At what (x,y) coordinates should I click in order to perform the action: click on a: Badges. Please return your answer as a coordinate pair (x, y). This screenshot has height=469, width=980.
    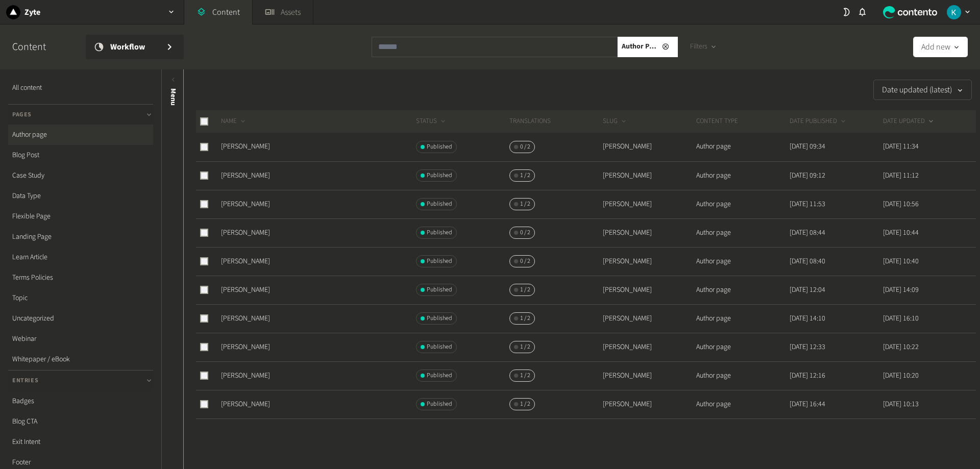
    Looking at the image, I should click on (81, 401).